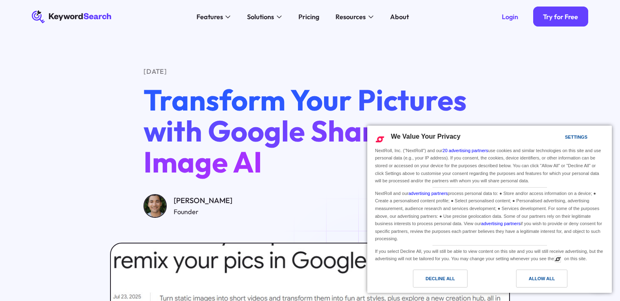 This screenshot has width=620, height=301. Describe the element at coordinates (203, 212) in the screenshot. I see `div: Founder` at that location.